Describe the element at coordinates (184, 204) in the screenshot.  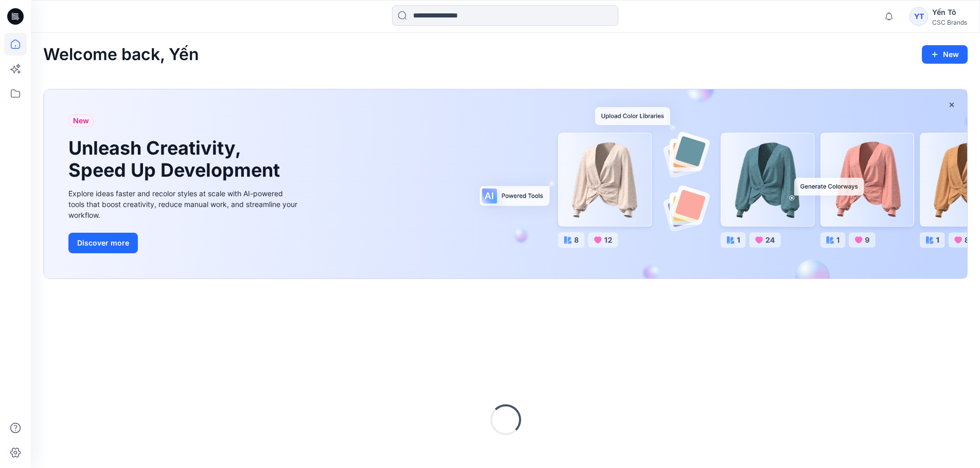
I see `div: Explore ideas faster and recolor styles at scale with AI-powered tools that boost creativity, red...` at that location.